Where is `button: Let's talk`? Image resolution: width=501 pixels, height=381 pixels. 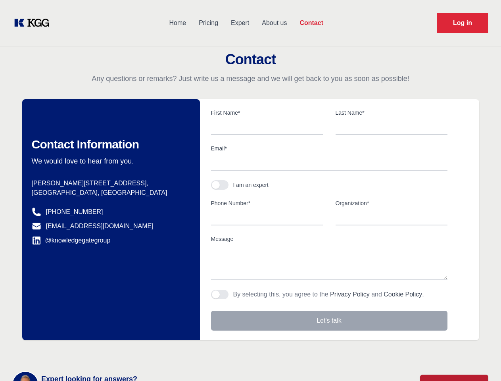
button: Let's talk is located at coordinates (329, 320).